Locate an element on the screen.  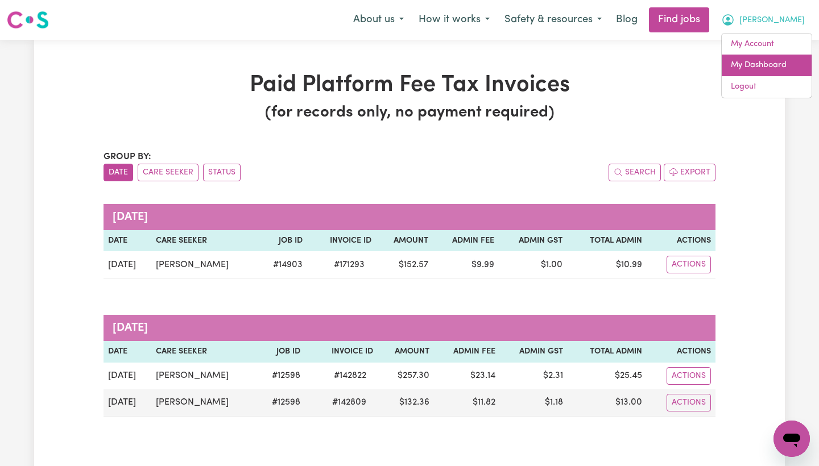
a: My Account is located at coordinates (766, 44).